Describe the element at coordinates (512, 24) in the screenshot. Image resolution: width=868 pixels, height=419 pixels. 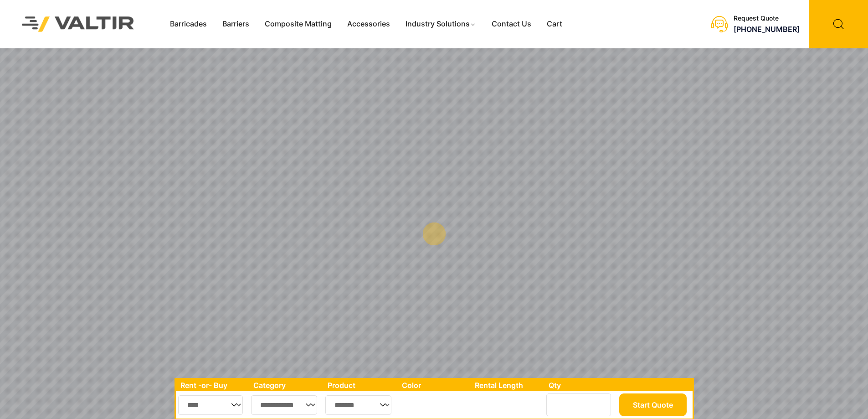
I see `a: Contact Us` at that location.